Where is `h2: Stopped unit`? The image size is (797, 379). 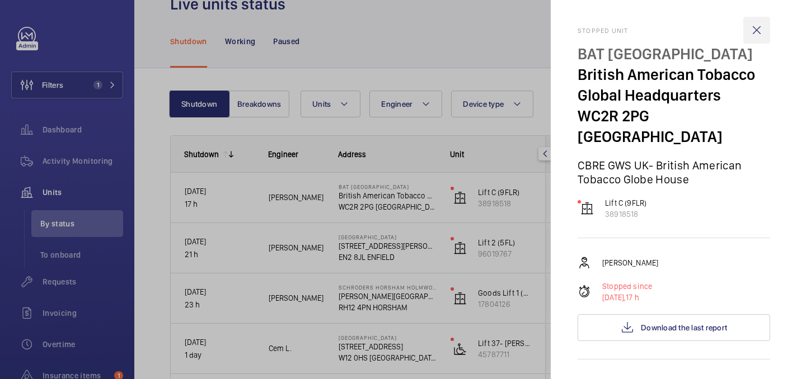
h2: Stopped unit is located at coordinates (674, 31).